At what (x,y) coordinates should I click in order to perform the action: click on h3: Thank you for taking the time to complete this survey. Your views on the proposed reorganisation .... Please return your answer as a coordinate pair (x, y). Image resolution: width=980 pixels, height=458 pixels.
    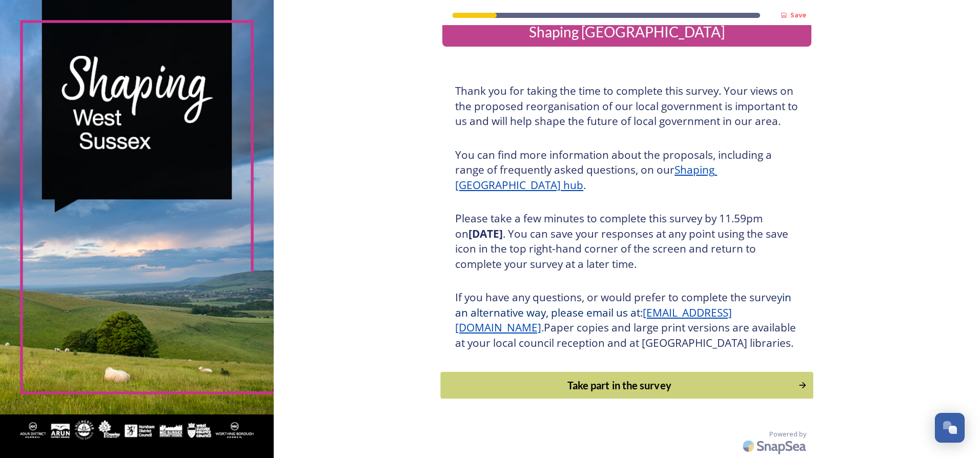
    Looking at the image, I should click on (627, 106).